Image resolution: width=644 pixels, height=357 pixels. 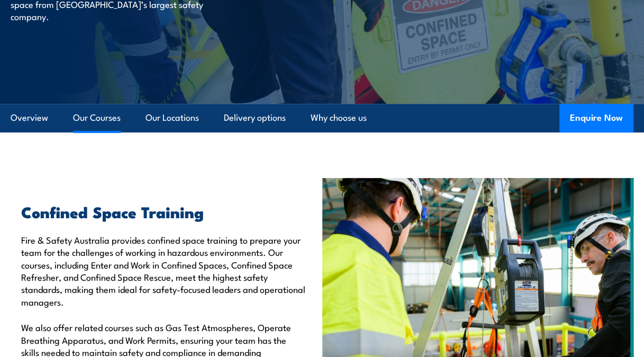 What do you see at coordinates (164, 211) in the screenshot?
I see `h2: Confined Space Training` at bounding box center [164, 211].